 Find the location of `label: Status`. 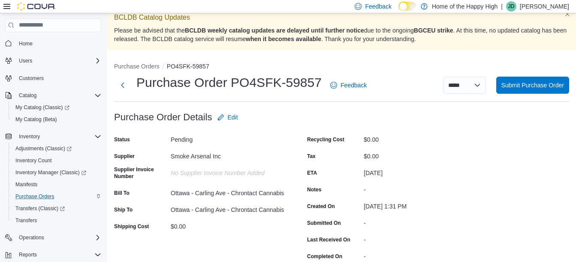

label: Status is located at coordinates (122, 140).